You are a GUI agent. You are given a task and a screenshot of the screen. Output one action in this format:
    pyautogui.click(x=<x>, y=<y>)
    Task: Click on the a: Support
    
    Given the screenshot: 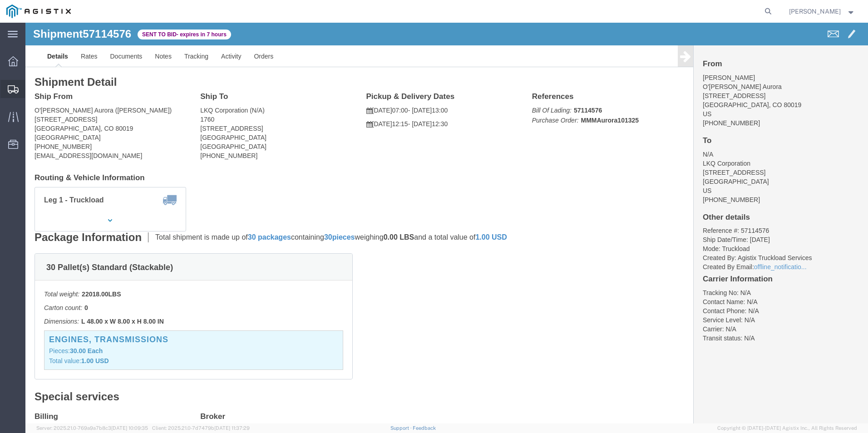 What is the action you would take?
    pyautogui.click(x=402, y=428)
    